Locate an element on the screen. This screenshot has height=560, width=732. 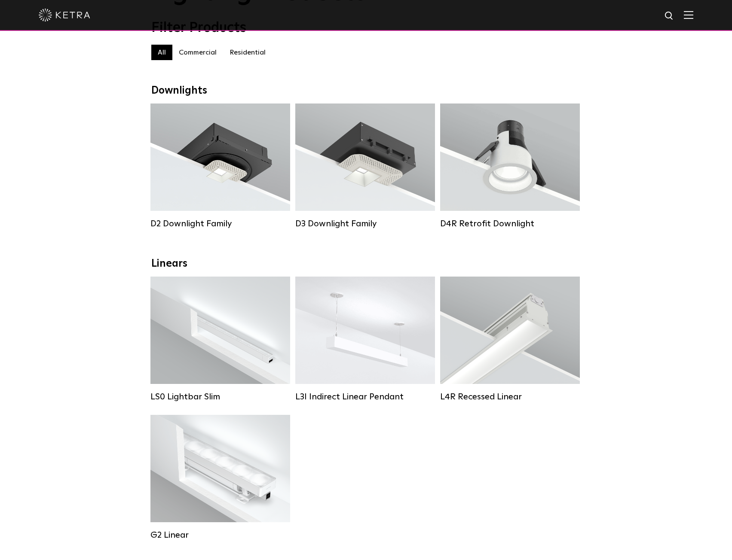
label: Residential is located at coordinates (248, 52).